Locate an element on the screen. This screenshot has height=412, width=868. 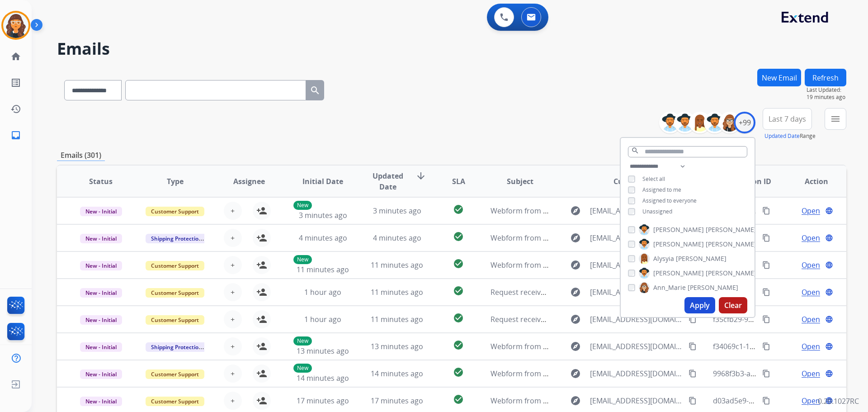
span: Last Updated: is located at coordinates (827, 90).